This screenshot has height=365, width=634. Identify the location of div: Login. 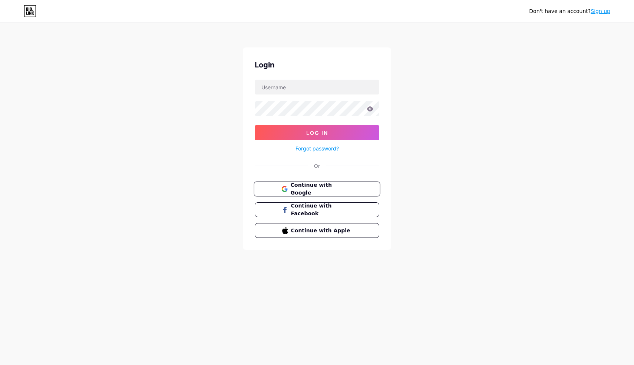
(317, 65).